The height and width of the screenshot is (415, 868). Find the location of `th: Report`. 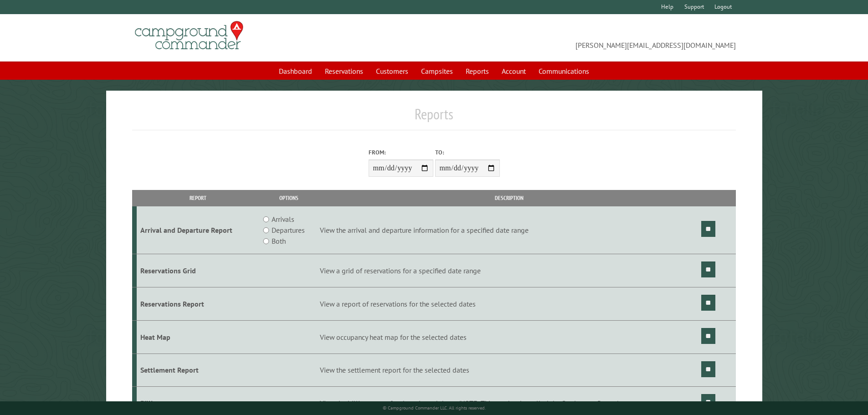

th: Report is located at coordinates (198, 198).